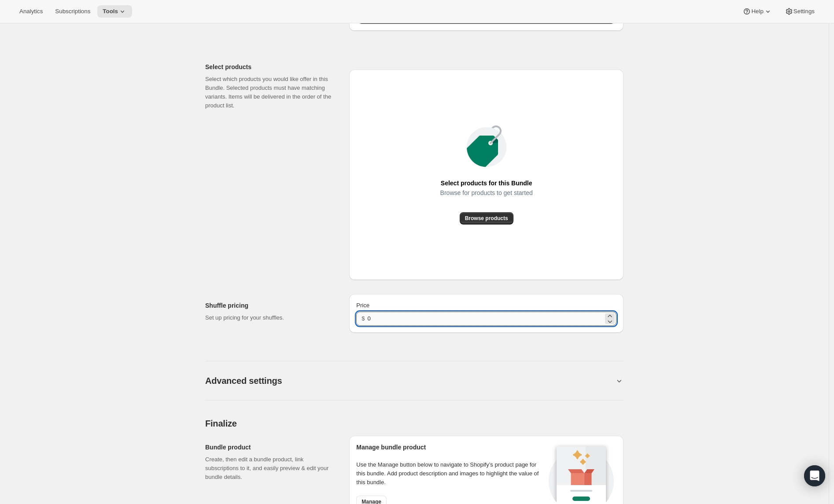 The image size is (834, 504). What do you see at coordinates (487, 219) in the screenshot?
I see `button: Browse products` at bounding box center [487, 219].